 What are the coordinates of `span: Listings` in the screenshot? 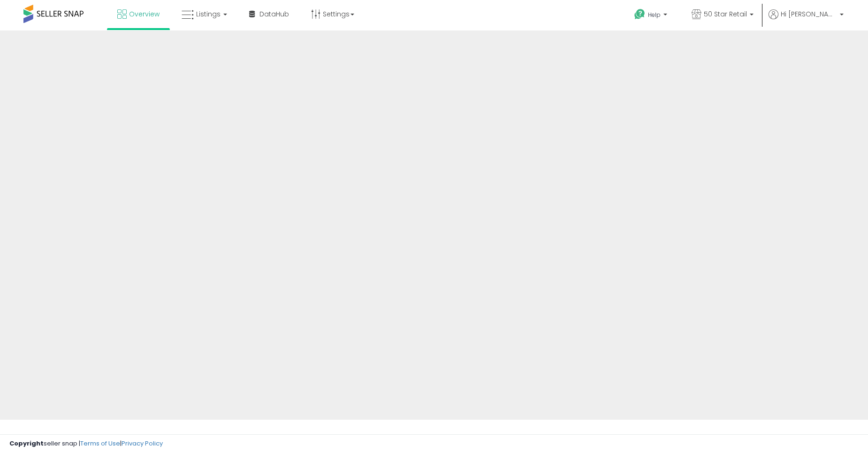 It's located at (209, 14).